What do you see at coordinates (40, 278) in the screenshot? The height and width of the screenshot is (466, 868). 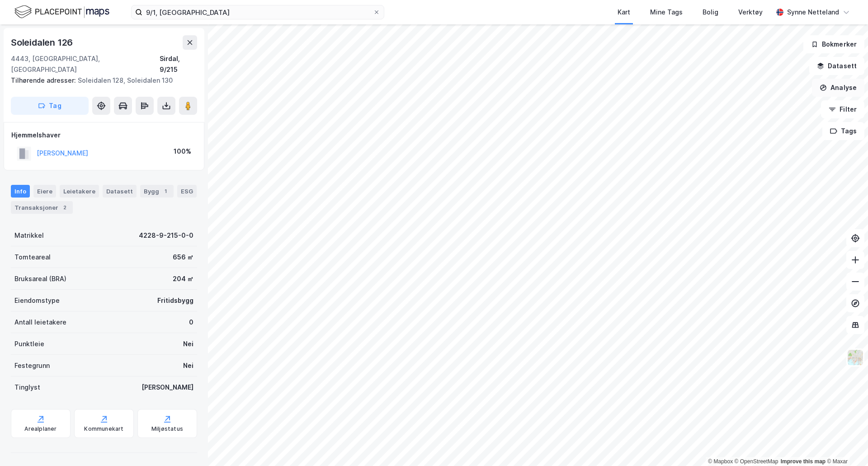 I see `div: Bruksareal (BRA)` at bounding box center [40, 278].